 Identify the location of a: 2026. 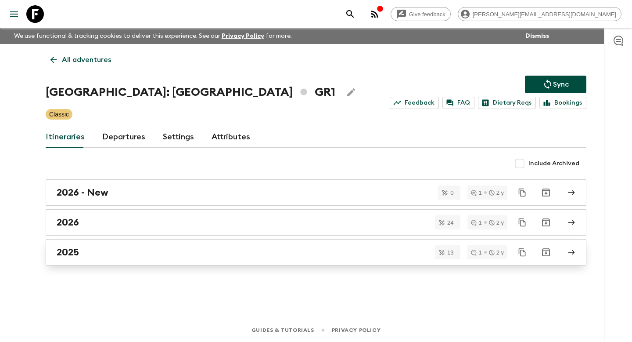
(316, 222).